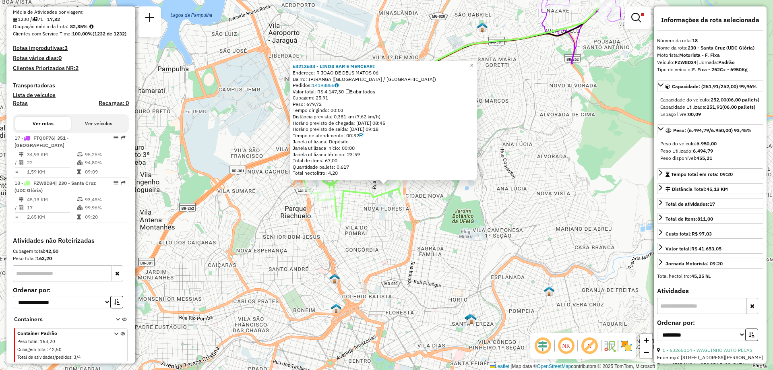 The image size is (773, 370). Describe the element at coordinates (710, 291) in the screenshot. I see `h4: Atividades` at that location.